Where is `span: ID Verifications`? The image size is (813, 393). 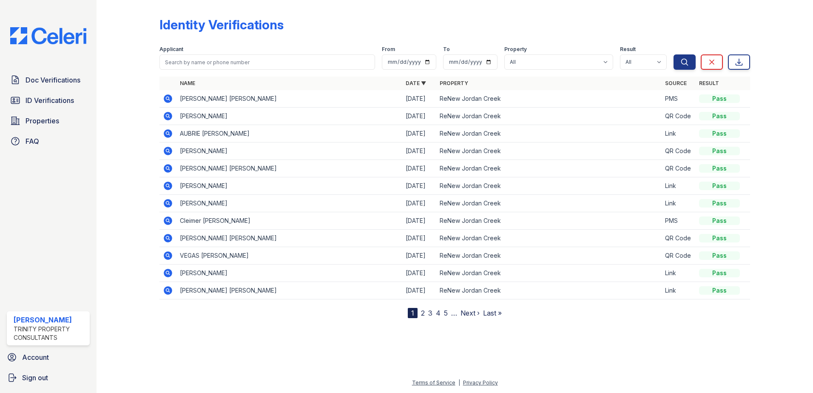 span: ID Verifications is located at coordinates (50, 100).